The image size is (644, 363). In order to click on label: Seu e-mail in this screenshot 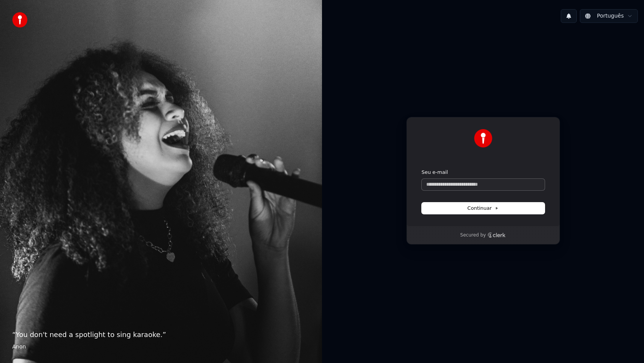, I will do `click(435, 172)`.